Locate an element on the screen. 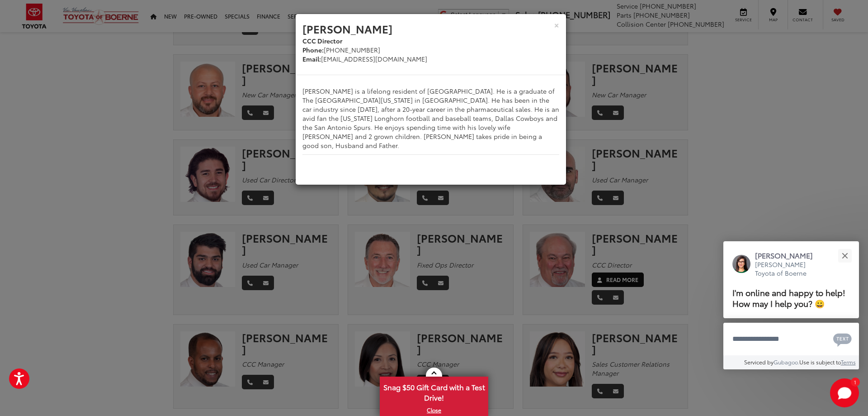 This screenshot has height=416, width=868. b: Email: is located at coordinates (312, 59).